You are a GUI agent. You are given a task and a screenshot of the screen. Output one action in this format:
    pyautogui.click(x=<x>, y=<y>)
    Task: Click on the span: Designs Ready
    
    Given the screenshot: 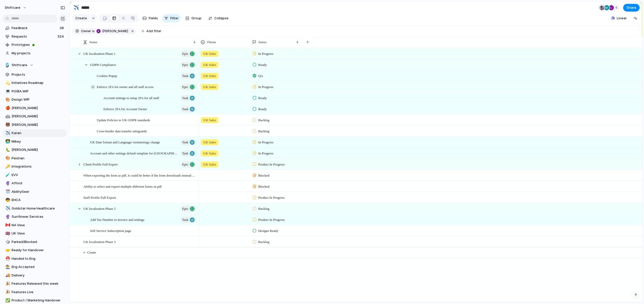 What is the action you would take?
    pyautogui.click(x=268, y=231)
    